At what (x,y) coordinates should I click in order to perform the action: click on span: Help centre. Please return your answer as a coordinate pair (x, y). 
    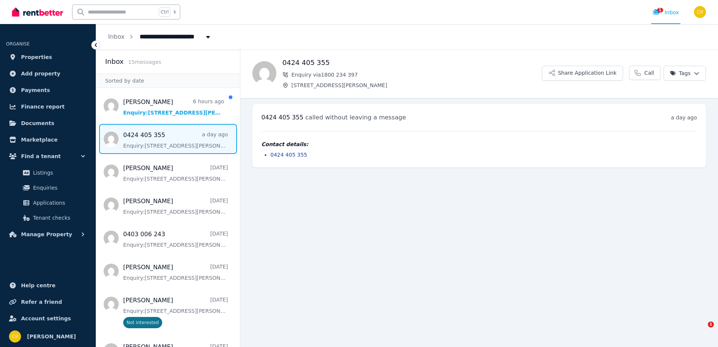
    Looking at the image, I should click on (38, 286).